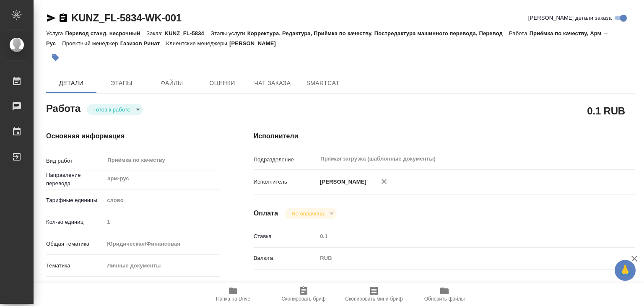 Image resolution: width=644 pixels, height=306 pixels. What do you see at coordinates (155, 33) in the screenshot?
I see `p: Заказ:` at bounding box center [155, 33].